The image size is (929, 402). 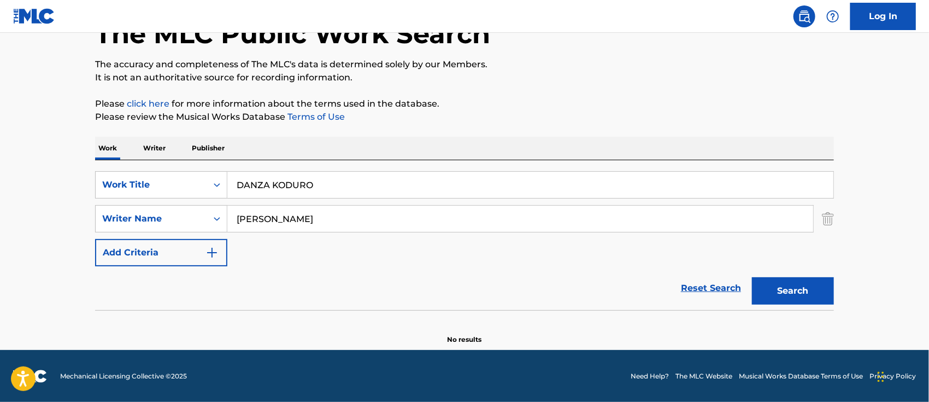 What do you see at coordinates (801, 376) in the screenshot?
I see `a: Musical Works Database Terms of Use` at bounding box center [801, 376].